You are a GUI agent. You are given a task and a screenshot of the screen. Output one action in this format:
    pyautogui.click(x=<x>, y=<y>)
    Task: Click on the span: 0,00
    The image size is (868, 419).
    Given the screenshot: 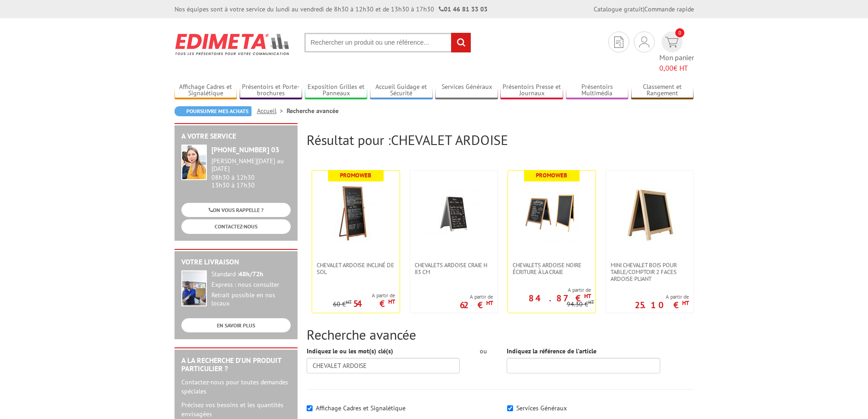 What is the action you would take?
    pyautogui.click(x=666, y=68)
    